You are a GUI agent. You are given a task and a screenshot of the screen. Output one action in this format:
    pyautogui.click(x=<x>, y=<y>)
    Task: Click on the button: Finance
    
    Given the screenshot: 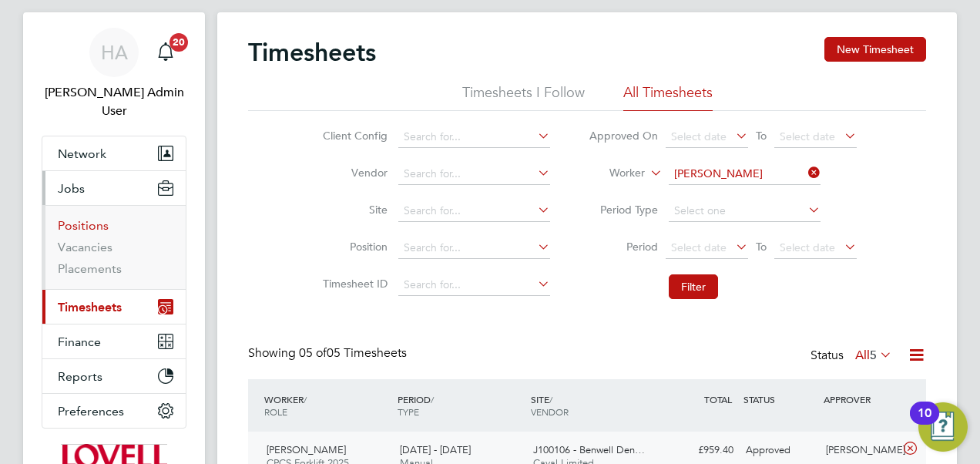 What is the action you would take?
    pyautogui.click(x=114, y=341)
    